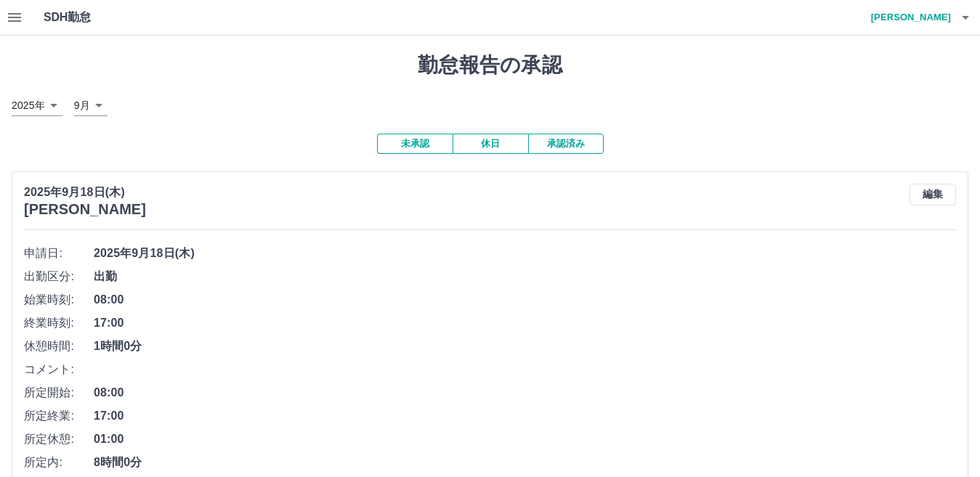 Image resolution: width=980 pixels, height=477 pixels. I want to click on span: 2025年9月18日(木), so click(524, 253).